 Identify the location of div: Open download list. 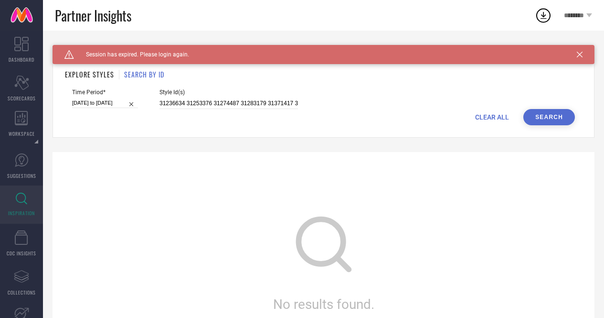
(544, 15).